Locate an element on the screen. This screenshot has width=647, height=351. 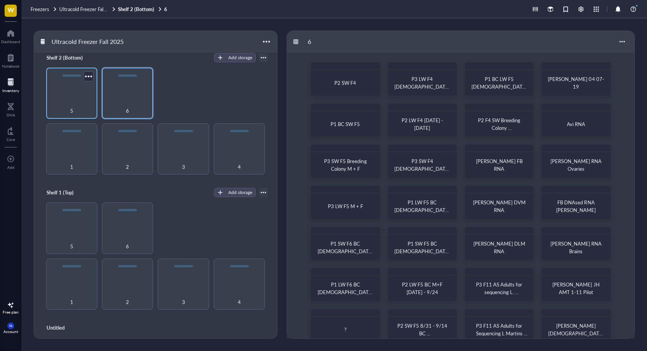
a: Core is located at coordinates (11, 133).